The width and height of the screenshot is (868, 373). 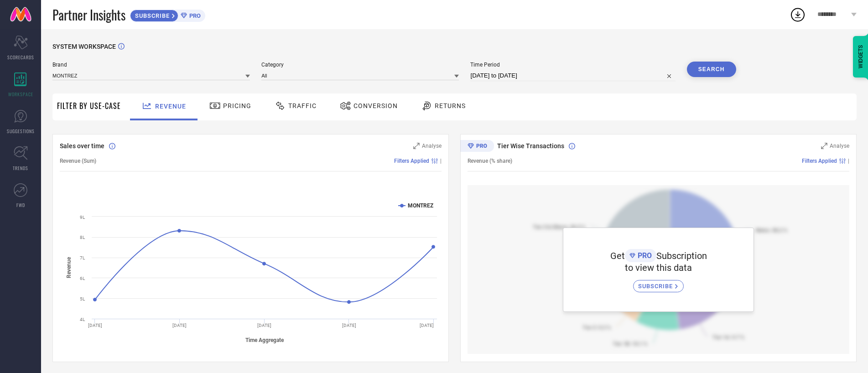 I want to click on span: Get, so click(x=618, y=256).